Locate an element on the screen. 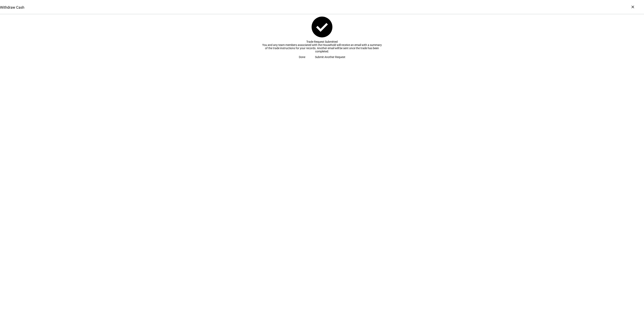 The width and height of the screenshot is (644, 320). mat-icon: check_circle is located at coordinates (322, 27).